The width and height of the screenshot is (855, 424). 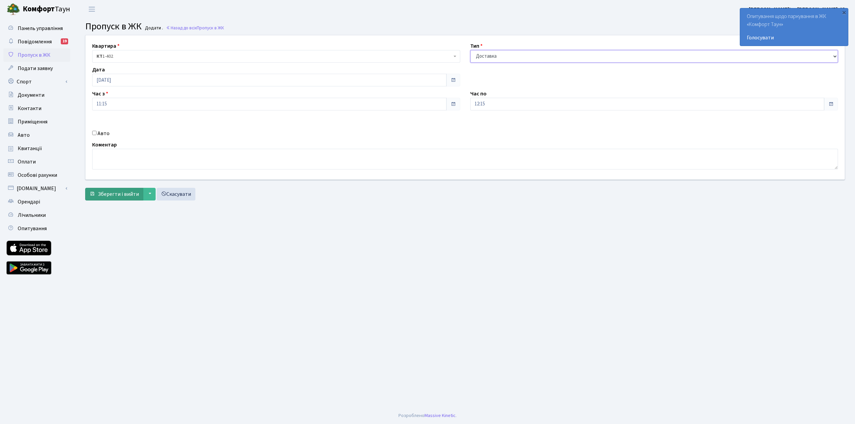 I want to click on b: КТ, so click(x=100, y=56).